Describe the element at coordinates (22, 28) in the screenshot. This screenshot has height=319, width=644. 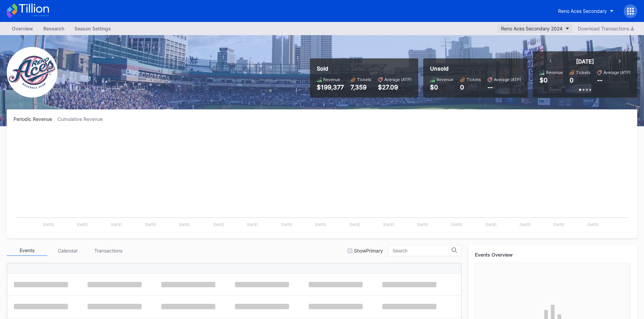
I see `div: Overview` at that location.